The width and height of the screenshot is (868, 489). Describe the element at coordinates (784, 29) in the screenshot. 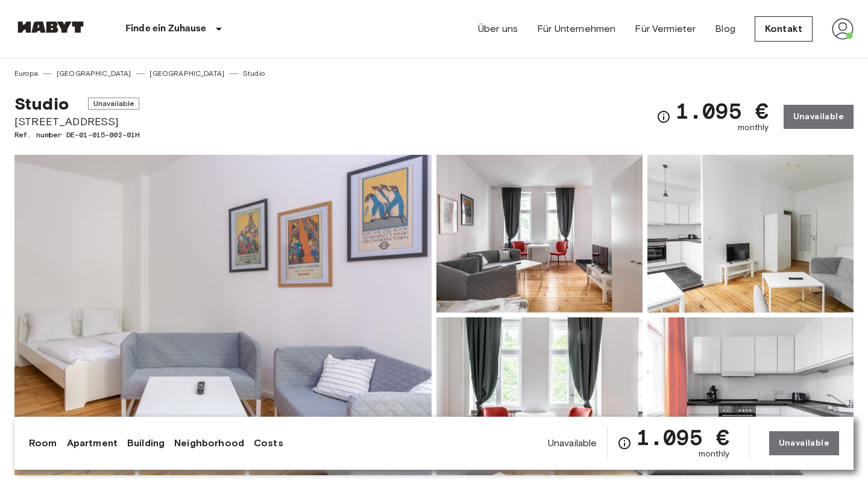

I see `a: Kontakt` at that location.